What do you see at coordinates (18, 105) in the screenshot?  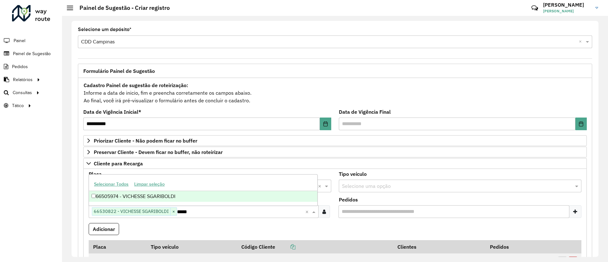 I see `span: Tático` at bounding box center [18, 105].